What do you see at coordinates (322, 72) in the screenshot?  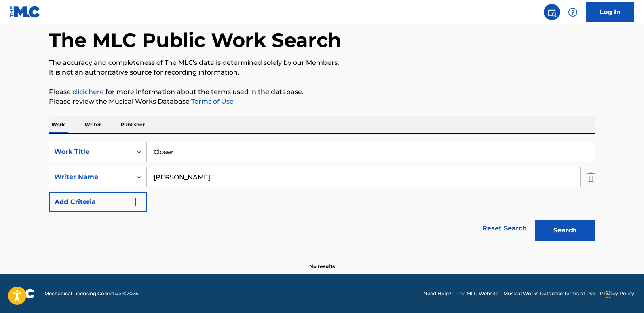 I see `p: It is not an authoritative source for recording information.` at bounding box center [322, 72].